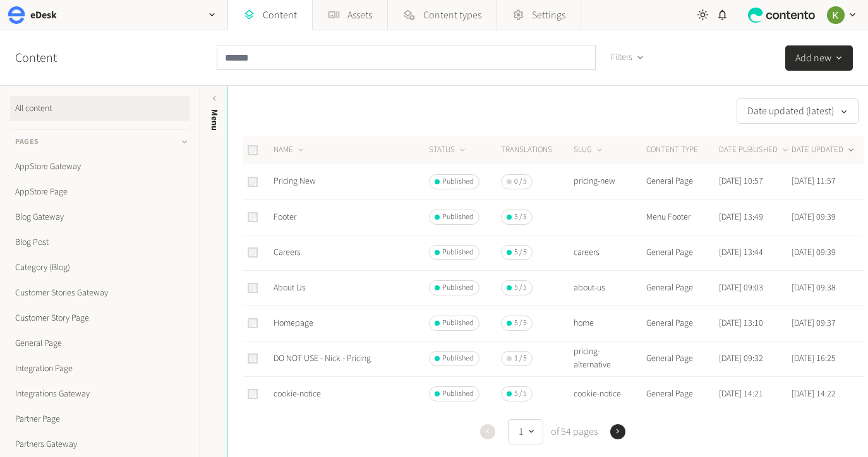  What do you see at coordinates (609, 323) in the screenshot?
I see `td: home` at bounding box center [609, 323].